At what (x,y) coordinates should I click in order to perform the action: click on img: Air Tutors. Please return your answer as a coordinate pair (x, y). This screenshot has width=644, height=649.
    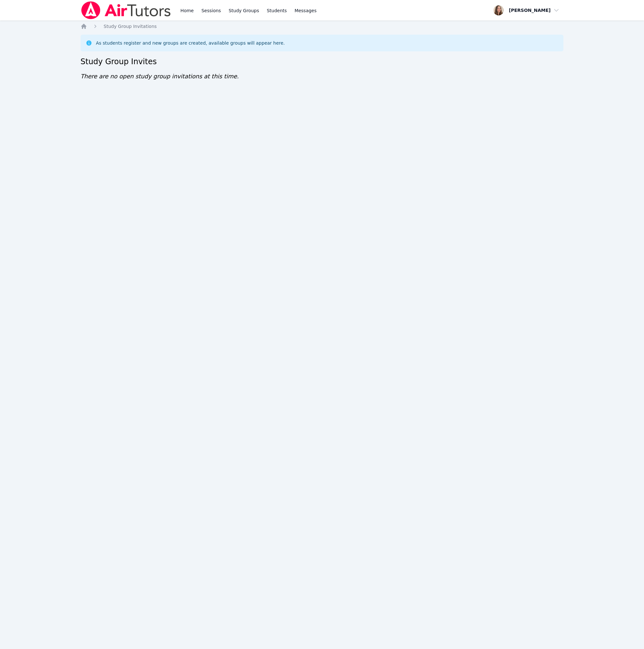
    Looking at the image, I should click on (126, 11).